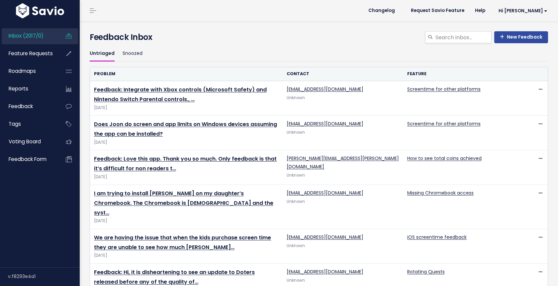 Image resolution: width=558 pixels, height=286 pixels. What do you see at coordinates (445, 158) in the screenshot?
I see `a: How to see total coins achieved` at bounding box center [445, 158].